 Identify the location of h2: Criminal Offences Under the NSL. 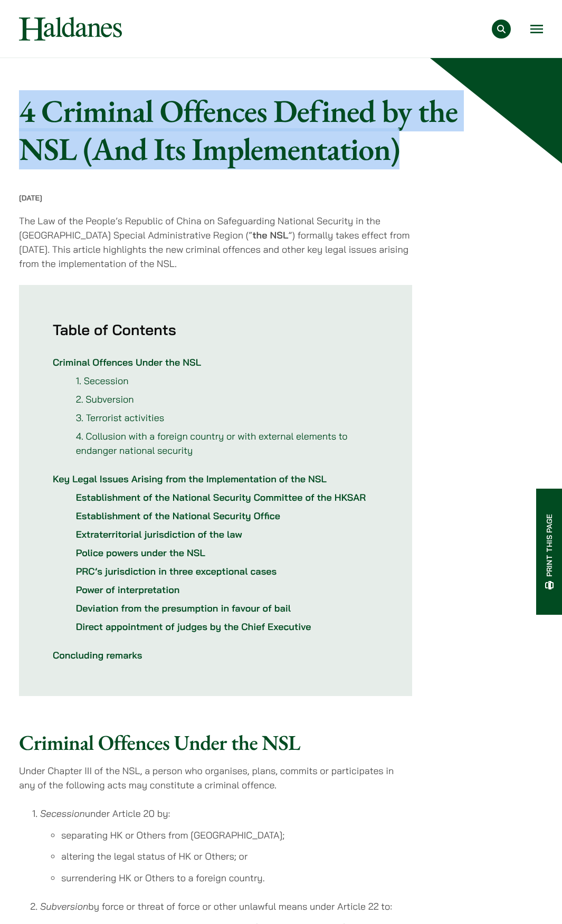
(215, 742).